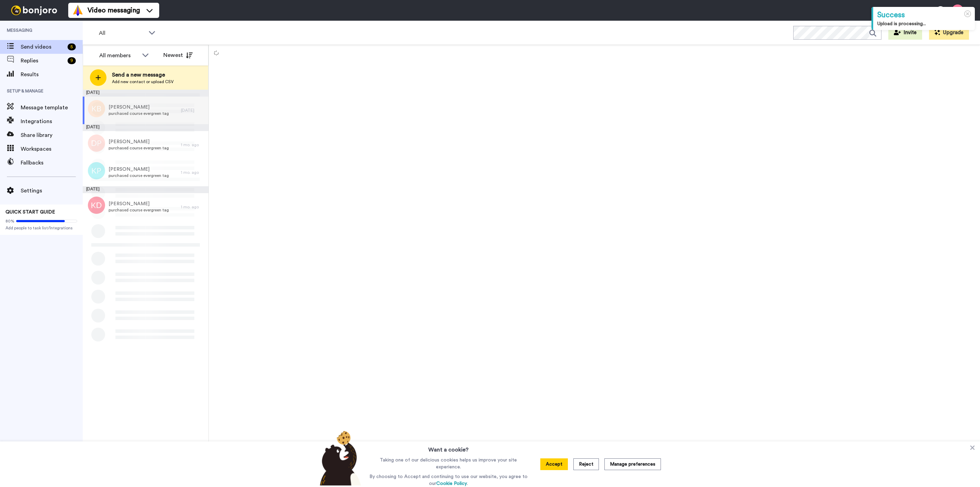 This screenshot has height=487, width=980. I want to click on span: 80%, so click(10, 221).